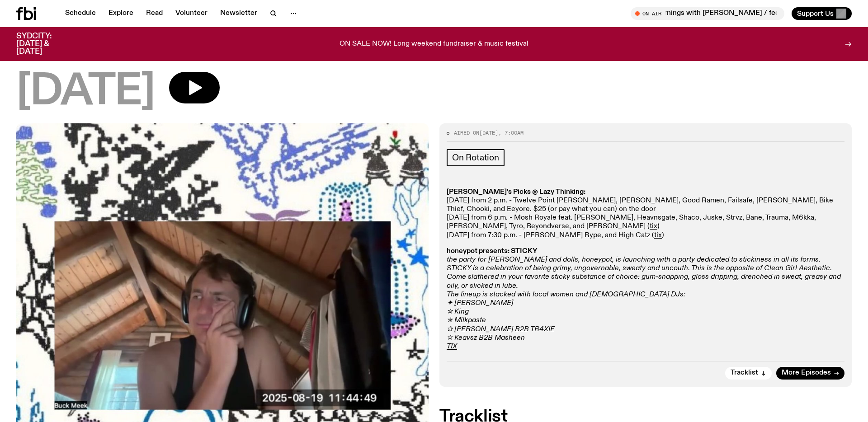 The image size is (868, 422). Describe the element at coordinates (744, 373) in the screenshot. I see `span: Tracklist` at that location.